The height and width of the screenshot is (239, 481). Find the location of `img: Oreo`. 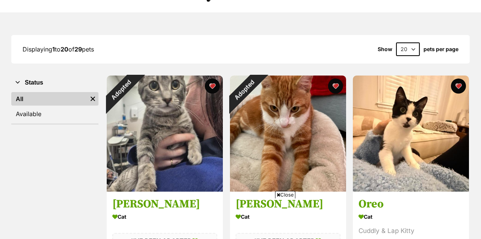

img: Oreo is located at coordinates (411, 133).